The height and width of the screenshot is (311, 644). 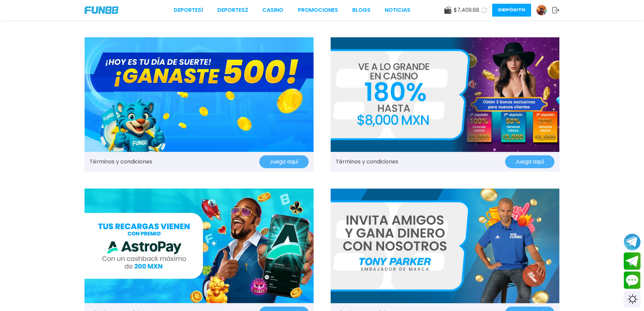 What do you see at coordinates (633, 242) in the screenshot?
I see `button: Join telegram channel` at bounding box center [633, 242].